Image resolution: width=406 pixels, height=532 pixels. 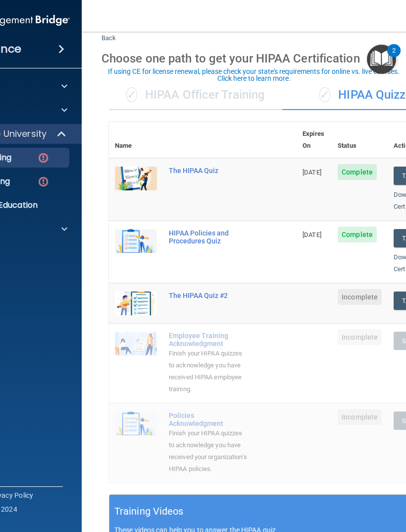 I want to click on div: HIPAA Officer Training, so click(x=195, y=95).